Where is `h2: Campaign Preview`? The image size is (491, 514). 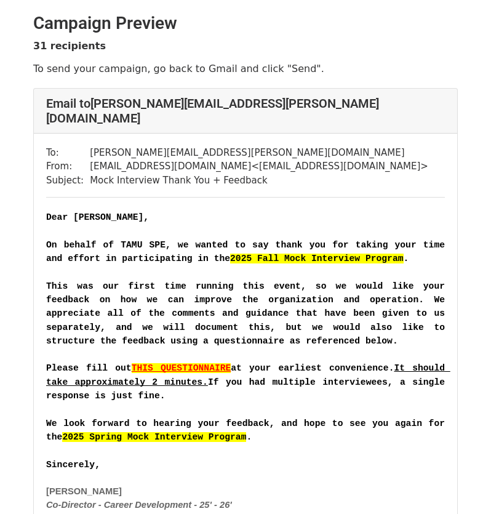 h2: Campaign Preview is located at coordinates (245, 23).